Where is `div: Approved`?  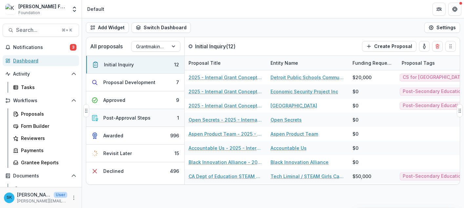 div: Approved is located at coordinates (114, 100).